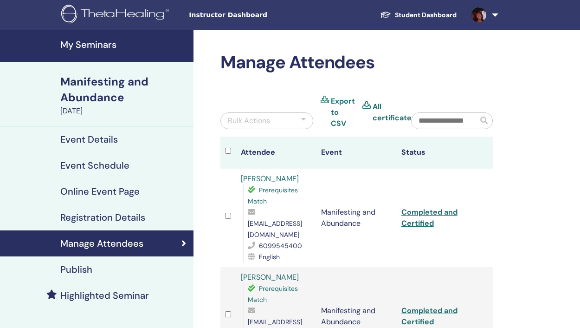 This screenshot has height=328, width=580. What do you see at coordinates (124, 45) in the screenshot?
I see `h4: My Seminars` at bounding box center [124, 45].